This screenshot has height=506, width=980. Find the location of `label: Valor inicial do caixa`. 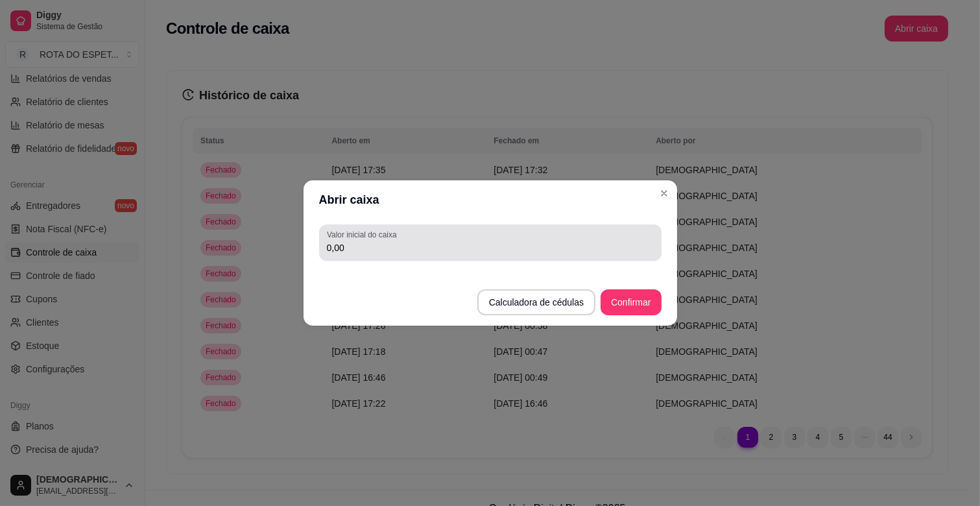

label: Valor inicial do caixa is located at coordinates (364, 234).